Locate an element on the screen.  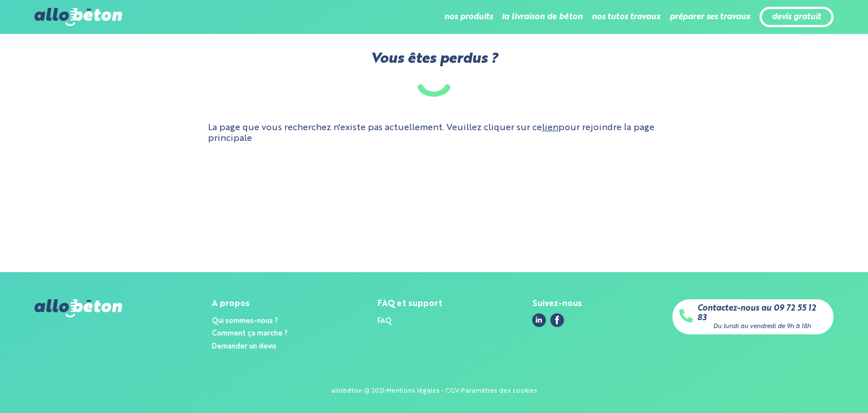
div: allobéton @ 2021 is located at coordinates (358, 391).